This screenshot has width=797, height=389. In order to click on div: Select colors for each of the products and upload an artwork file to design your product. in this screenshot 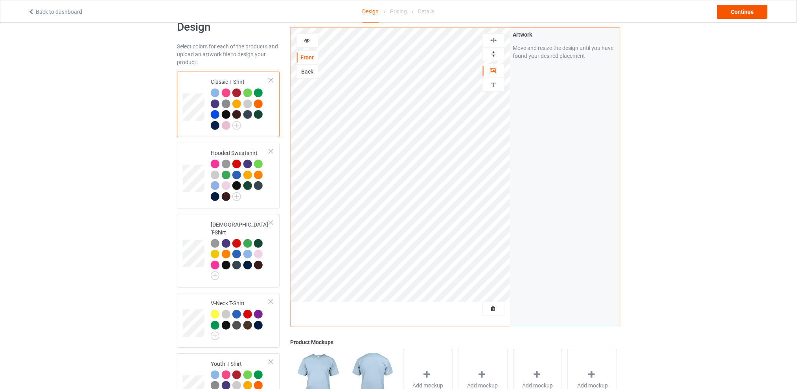, I will do `click(228, 54)`.